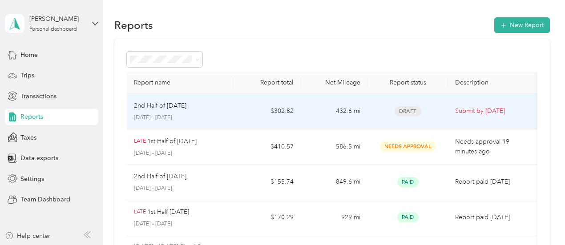  What do you see at coordinates (45, 199) in the screenshot?
I see `span: Team Dashboard` at bounding box center [45, 199].